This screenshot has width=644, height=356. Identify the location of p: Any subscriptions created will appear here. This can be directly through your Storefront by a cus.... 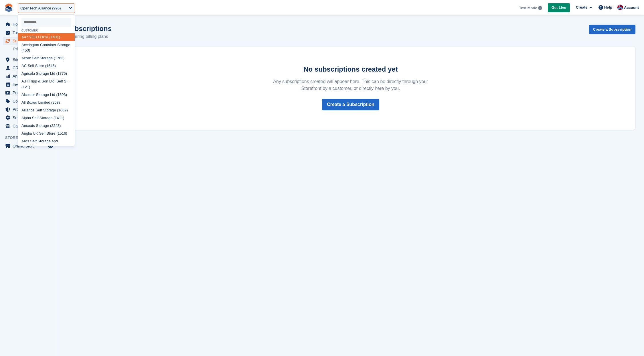
(350, 85).